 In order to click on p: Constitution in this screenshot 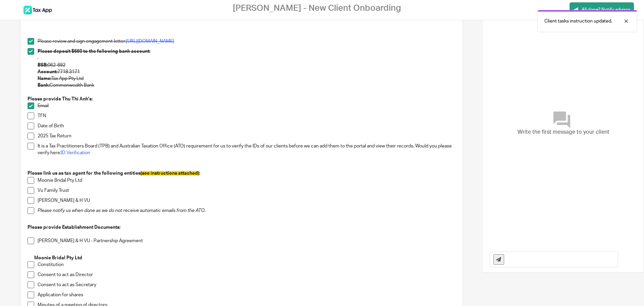, I will do `click(246, 265)`.